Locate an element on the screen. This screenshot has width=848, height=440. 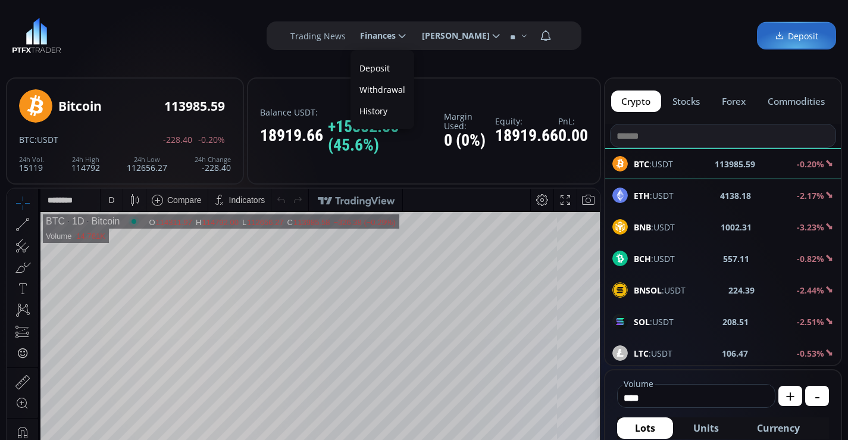
b: -2.44% is located at coordinates (811, 290).